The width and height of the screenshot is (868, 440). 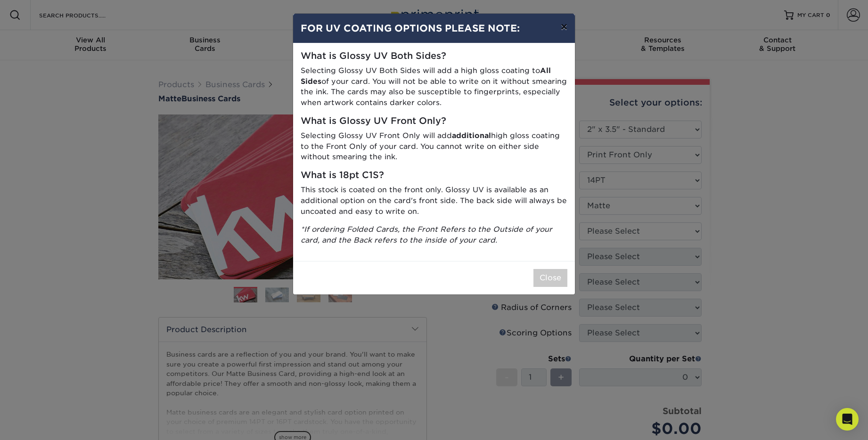 I want to click on strong: All Sides, so click(x=426, y=76).